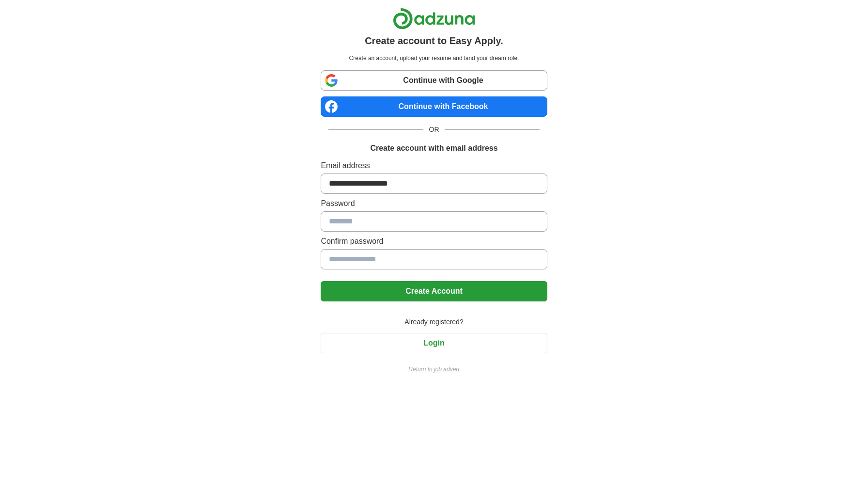 The width and height of the screenshot is (868, 504). Describe the element at coordinates (434, 166) in the screenshot. I see `label: Email address` at that location.